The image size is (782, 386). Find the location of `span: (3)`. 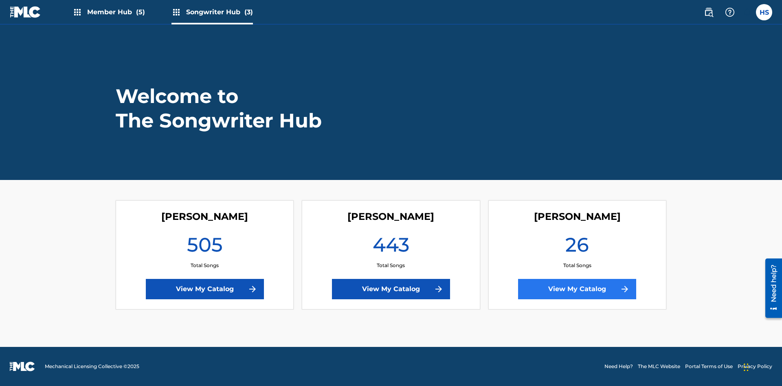

span: (3) is located at coordinates (248, 12).